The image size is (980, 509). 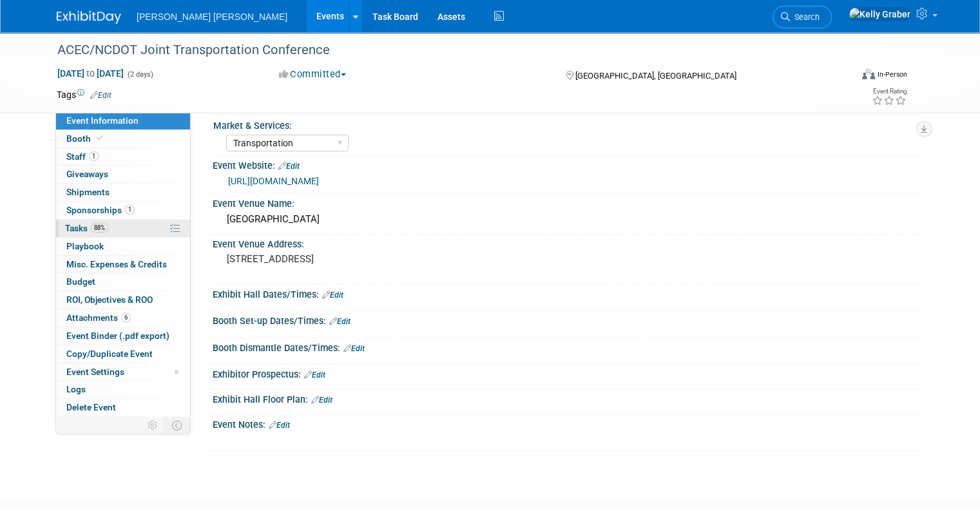 What do you see at coordinates (99, 227) in the screenshot?
I see `span: 88%` at bounding box center [99, 227].